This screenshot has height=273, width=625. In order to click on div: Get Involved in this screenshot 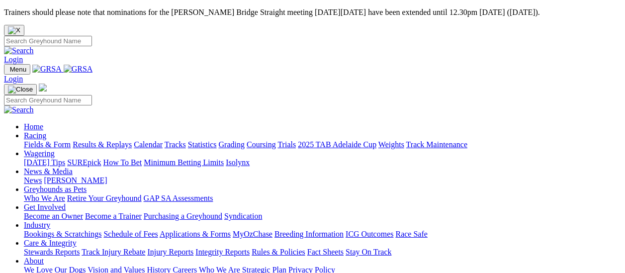, I will do `click(322, 216)`.